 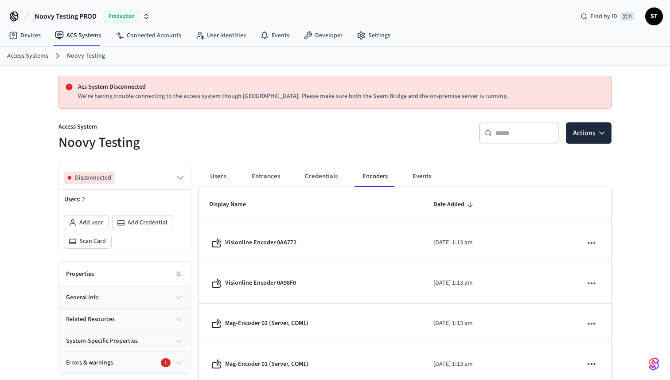 I want to click on p: Users:, so click(x=125, y=199).